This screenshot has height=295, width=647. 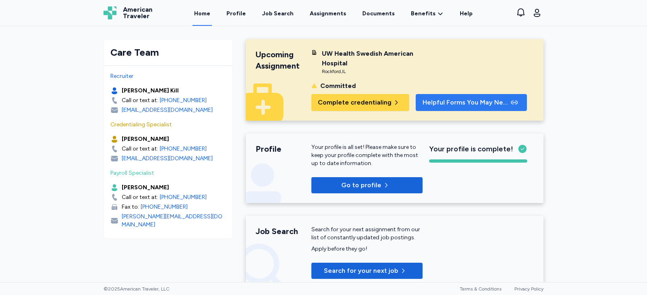 I want to click on span: © 2025 American Traveler, LLC, so click(x=136, y=289).